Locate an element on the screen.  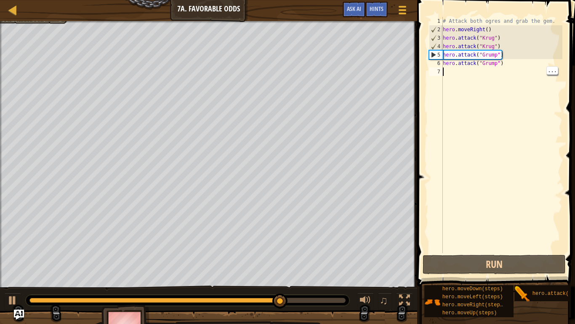
span: hero.moveRight(steps) is located at coordinates (474, 305).